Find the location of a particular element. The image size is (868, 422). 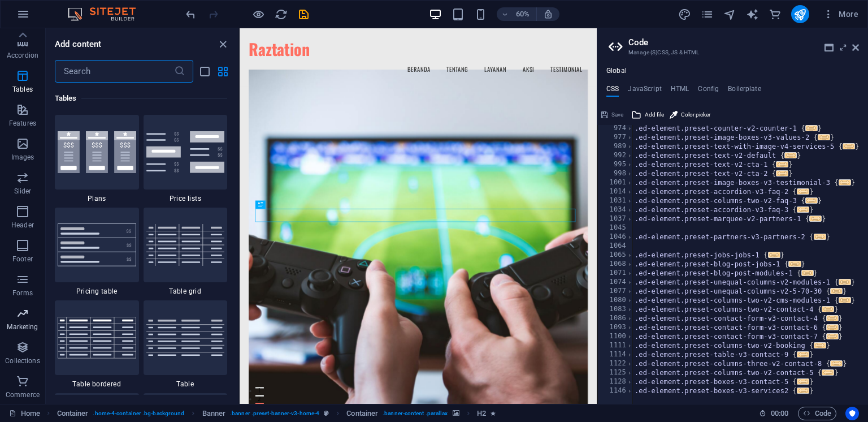

div: 992 is located at coordinates (615, 155).